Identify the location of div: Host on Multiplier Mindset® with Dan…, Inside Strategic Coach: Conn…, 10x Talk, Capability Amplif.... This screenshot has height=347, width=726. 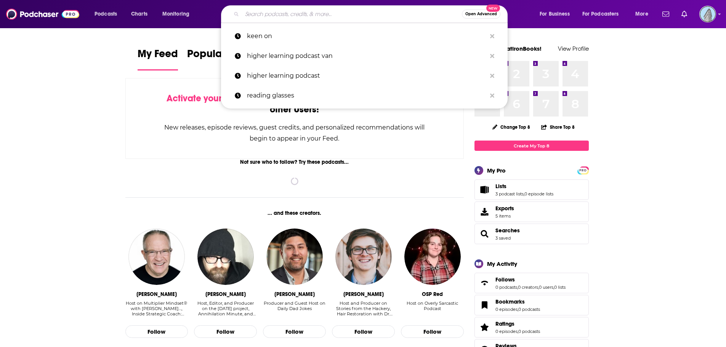
(157, 309).